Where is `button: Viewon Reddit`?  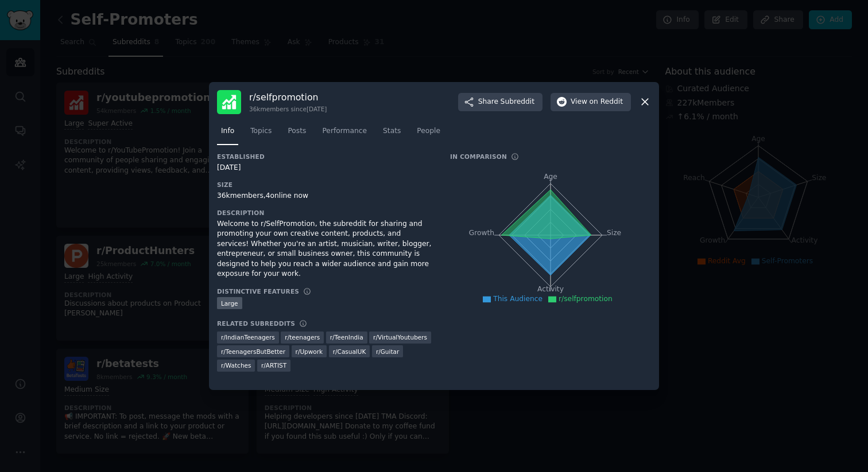
button: Viewon Reddit is located at coordinates (591, 102).